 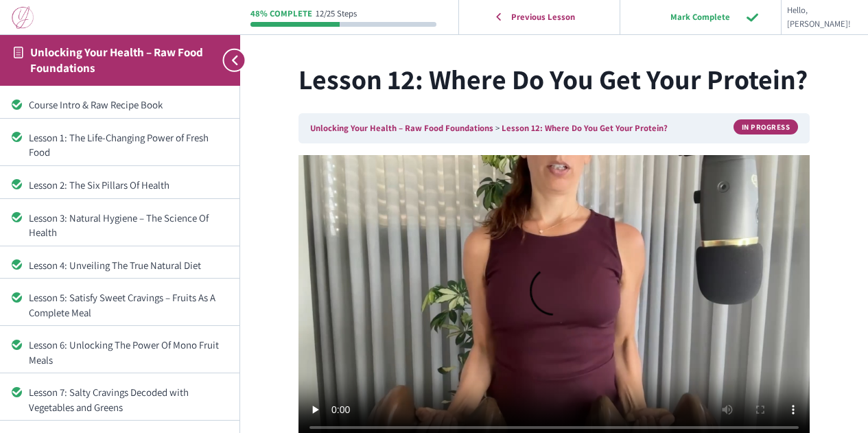 What do you see at coordinates (584, 128) in the screenshot?
I see `a: Lesson 12: Where Do You Get Your Protein?` at bounding box center [584, 128].